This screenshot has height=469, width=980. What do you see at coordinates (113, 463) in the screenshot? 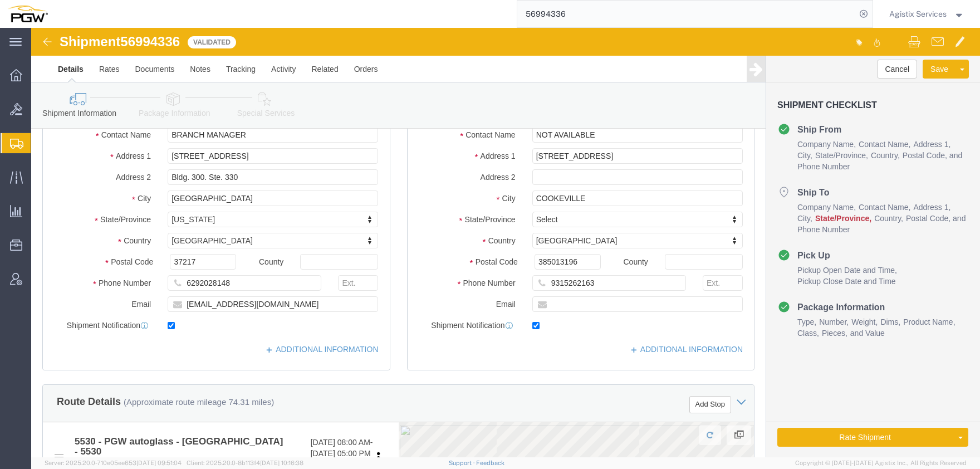
I see `span: Server: 2025.20.0-710e05ee653` at bounding box center [113, 463].